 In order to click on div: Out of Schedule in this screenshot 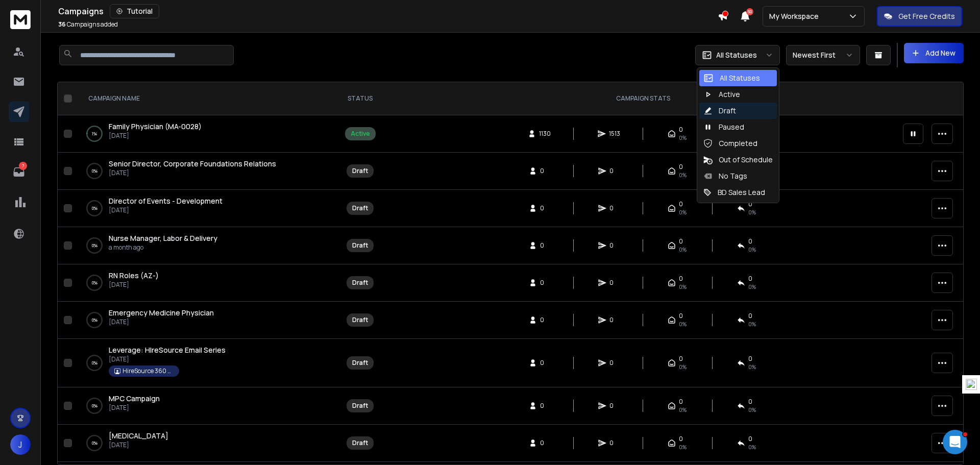, I will do `click(738, 160)`.